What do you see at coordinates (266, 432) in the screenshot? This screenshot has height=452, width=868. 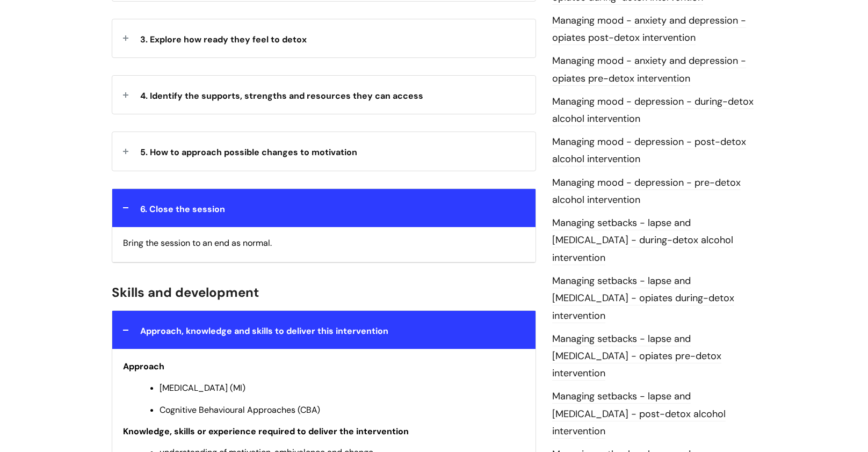 I see `strong: Knowledge, skills or experience required to deliver the intervention` at bounding box center [266, 432].